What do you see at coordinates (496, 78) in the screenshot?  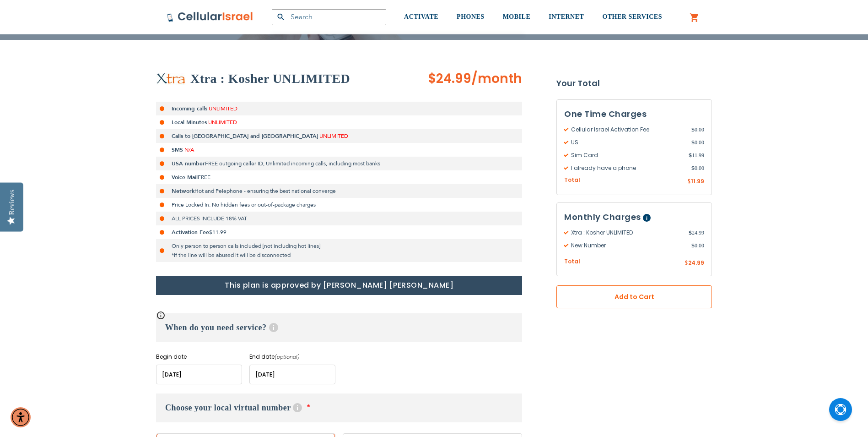 I see `span: /month` at bounding box center [496, 78].